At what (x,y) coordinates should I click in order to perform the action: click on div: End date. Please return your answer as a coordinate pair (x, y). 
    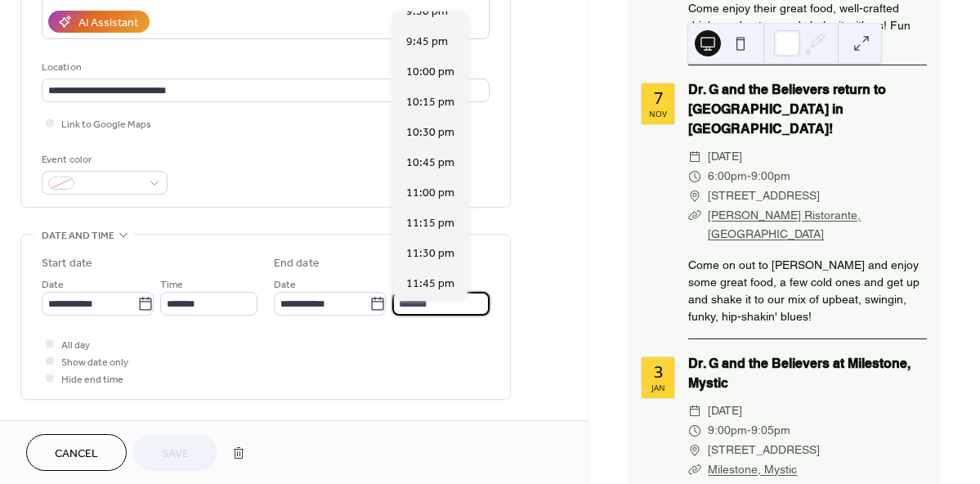
    Looking at the image, I should click on (297, 263).